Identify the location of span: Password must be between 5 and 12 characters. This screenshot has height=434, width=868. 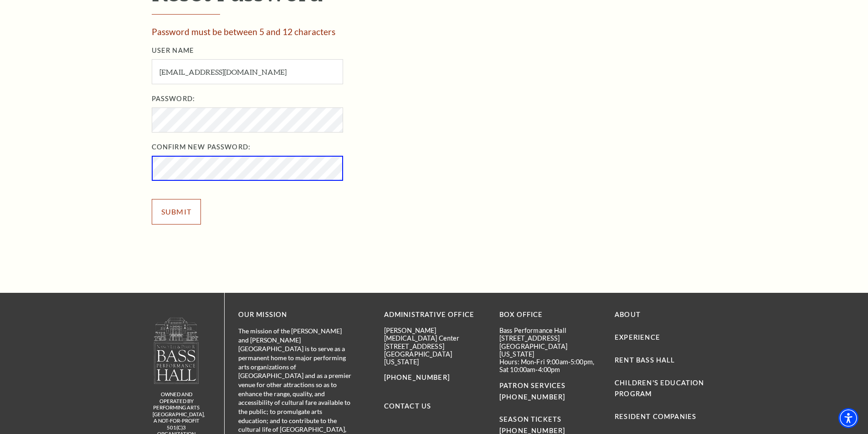
(243, 31).